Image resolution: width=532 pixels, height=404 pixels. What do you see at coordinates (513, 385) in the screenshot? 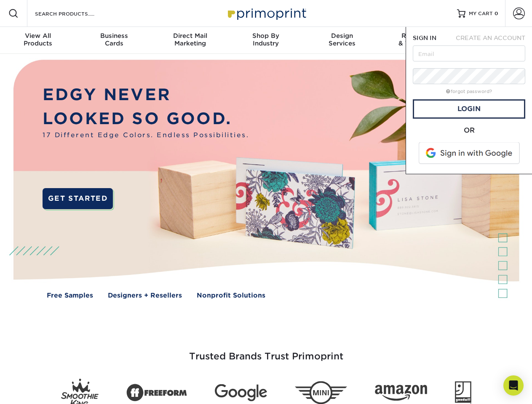
I see `div: Open Intercom Messenger` at bounding box center [513, 385].